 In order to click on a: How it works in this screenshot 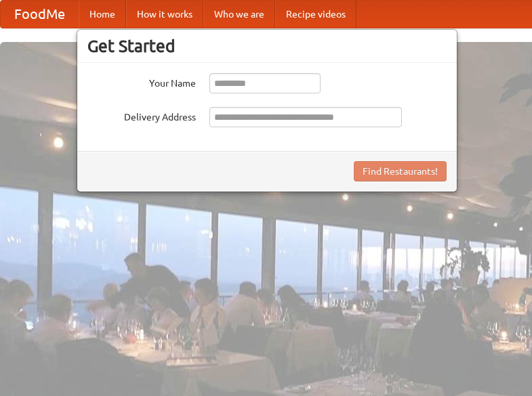, I will do `click(165, 15)`.